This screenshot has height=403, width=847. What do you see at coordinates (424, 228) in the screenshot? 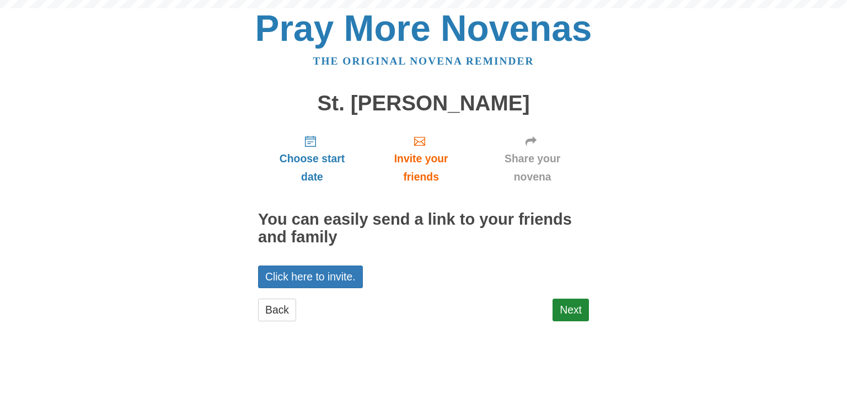
I see `h2: You can easily send a link to your friends and family` at bounding box center [424, 228].